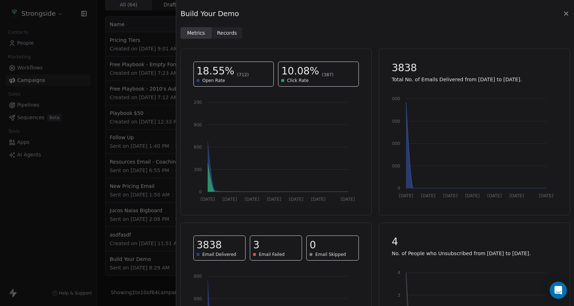  I want to click on tspan: 2000, so click(395, 143).